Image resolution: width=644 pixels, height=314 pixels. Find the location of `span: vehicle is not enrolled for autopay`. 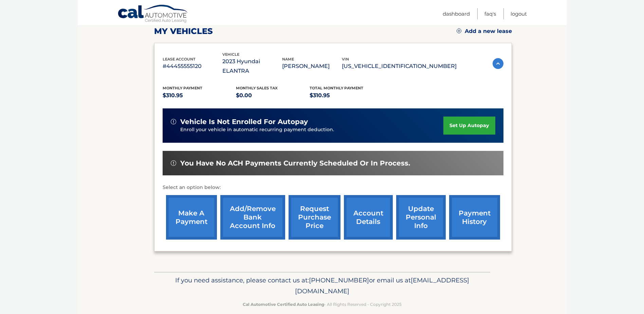

span: vehicle is not enrolled for autopay is located at coordinates (244, 122).